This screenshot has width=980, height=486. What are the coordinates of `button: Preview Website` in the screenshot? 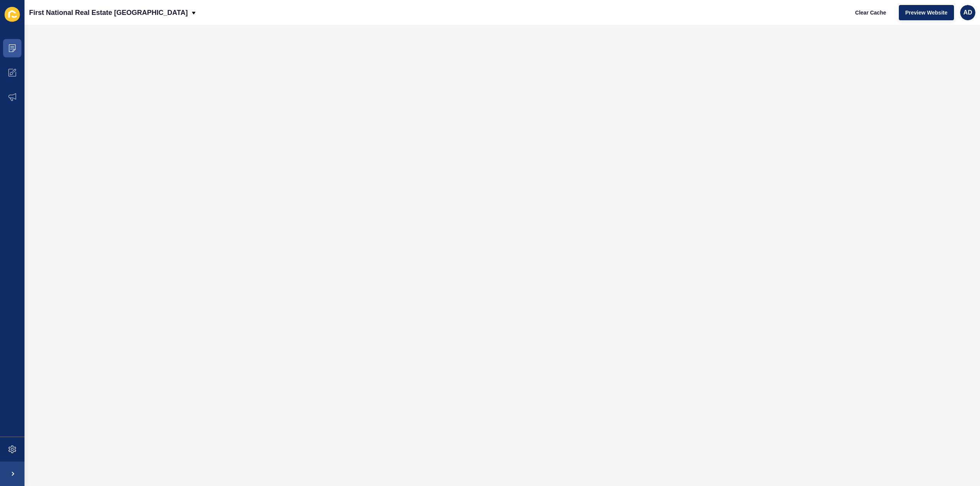 It's located at (927, 13).